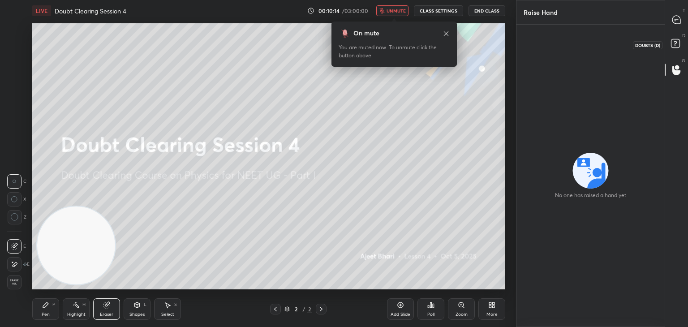 The height and width of the screenshot is (327, 688). What do you see at coordinates (17, 181) in the screenshot?
I see `div: C` at bounding box center [17, 181].